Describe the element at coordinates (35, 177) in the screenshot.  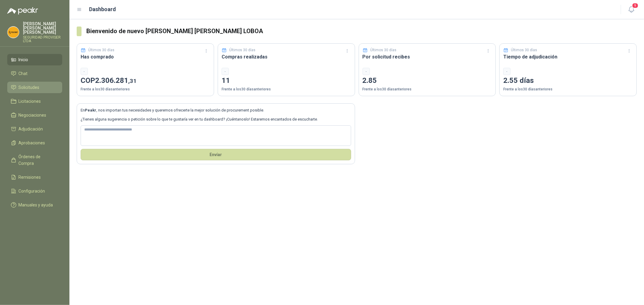
I see `a: Remisiones` at that location.